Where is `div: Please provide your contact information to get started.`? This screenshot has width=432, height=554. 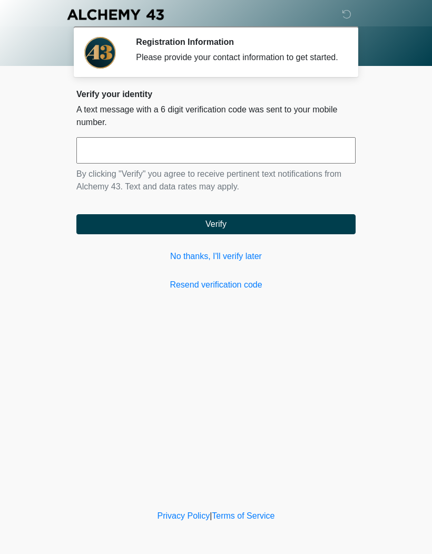 div: Please provide your contact information to get started. is located at coordinates (238, 57).